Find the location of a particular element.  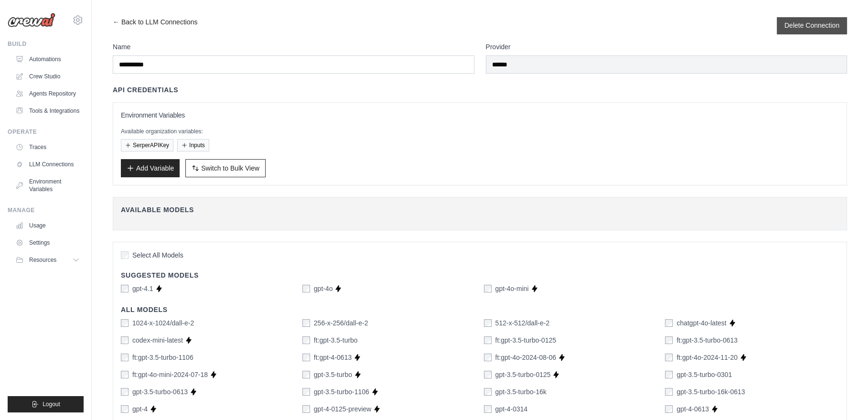

label: ft:gpt-3.5-turbo-1106 is located at coordinates (163, 357).